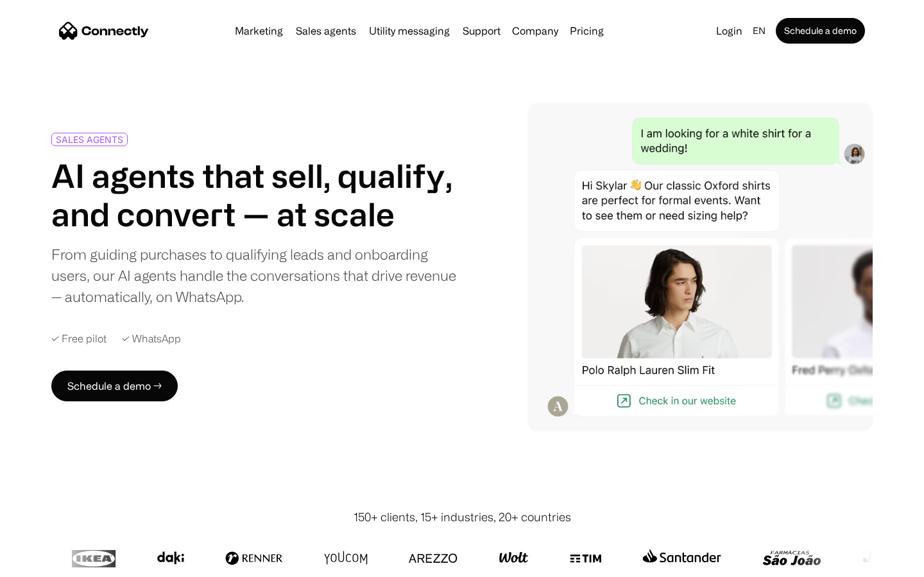 This screenshot has width=924, height=577. I want to click on a: Marketing, so click(259, 31).